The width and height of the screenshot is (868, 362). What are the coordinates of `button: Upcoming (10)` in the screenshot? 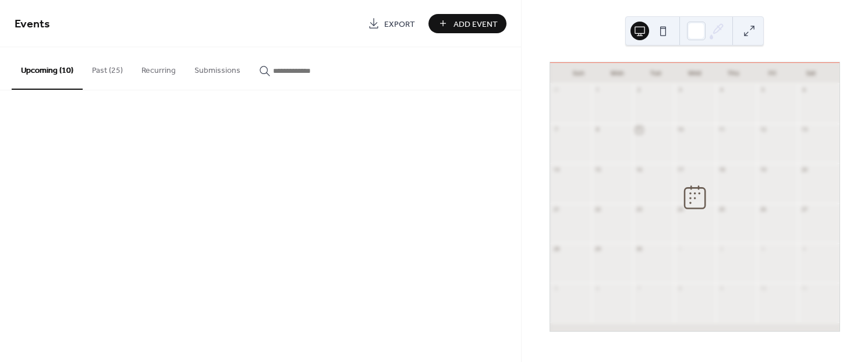 It's located at (47, 68).